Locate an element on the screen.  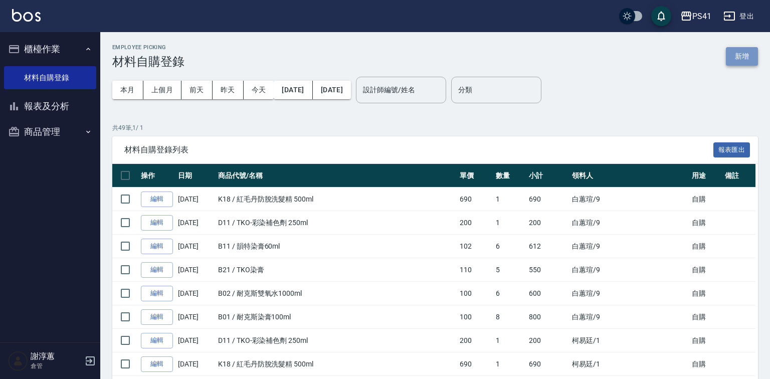
h2: Employee Picking is located at coordinates (148, 47).